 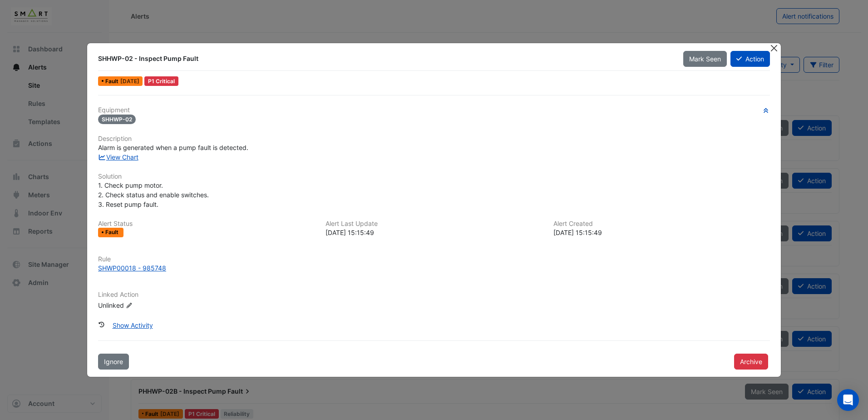 I want to click on h6: Solution, so click(x=434, y=176).